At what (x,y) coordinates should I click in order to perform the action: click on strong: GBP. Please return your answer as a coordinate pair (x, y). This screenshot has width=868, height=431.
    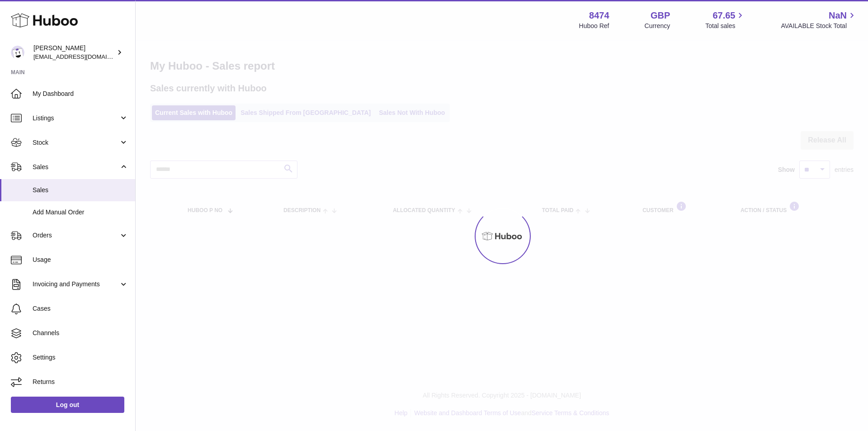
    Looking at the image, I should click on (660, 16).